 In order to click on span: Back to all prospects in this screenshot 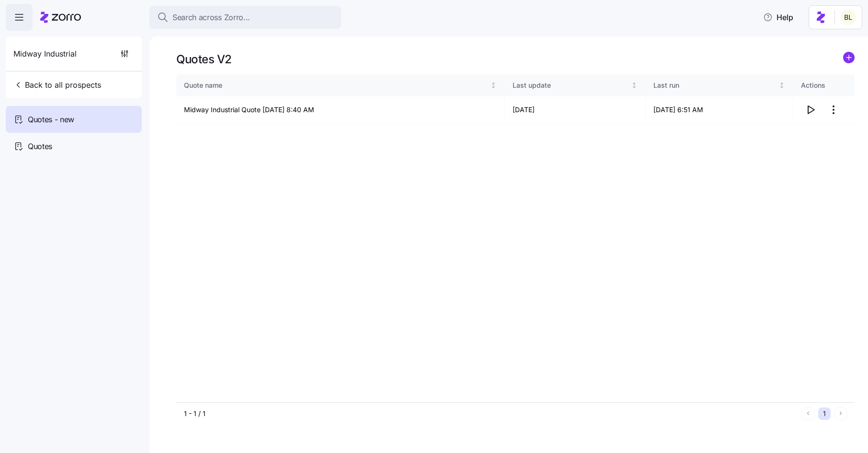, I will do `click(57, 85)`.